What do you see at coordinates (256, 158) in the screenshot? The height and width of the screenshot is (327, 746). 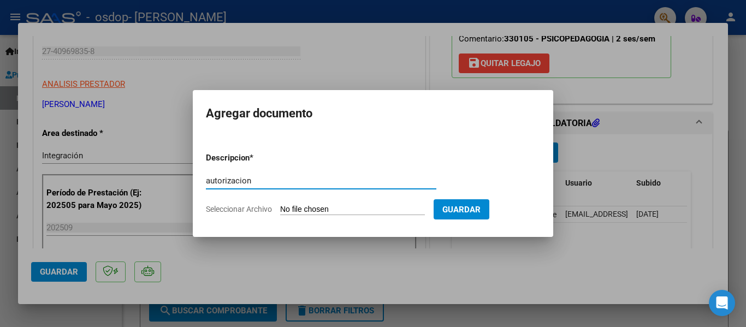 I see `p: Descripcion` at bounding box center [256, 158].